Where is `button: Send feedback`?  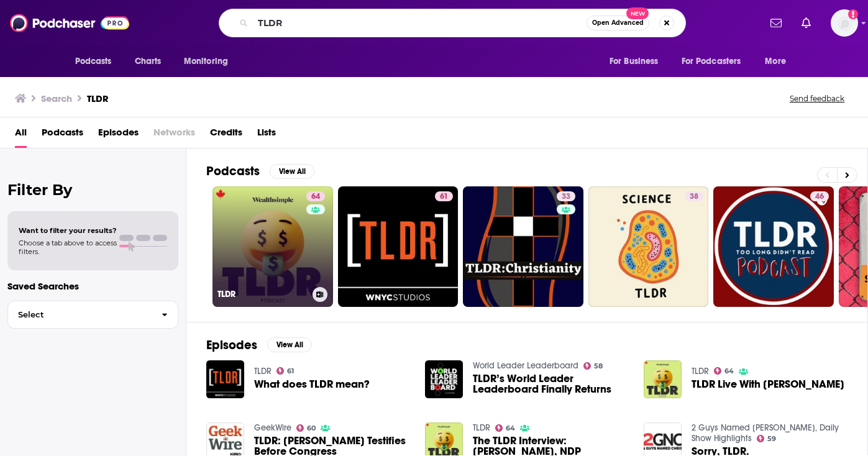 button: Send feedback is located at coordinates (817, 98).